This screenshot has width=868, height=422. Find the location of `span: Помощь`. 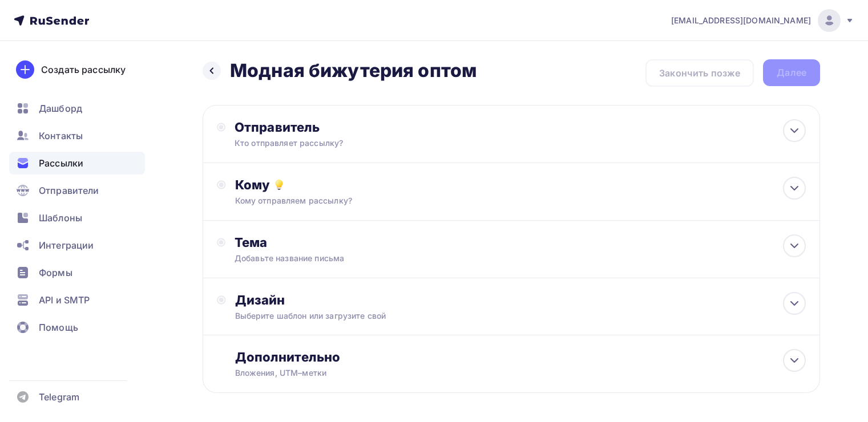

span: Помощь is located at coordinates (58, 327).